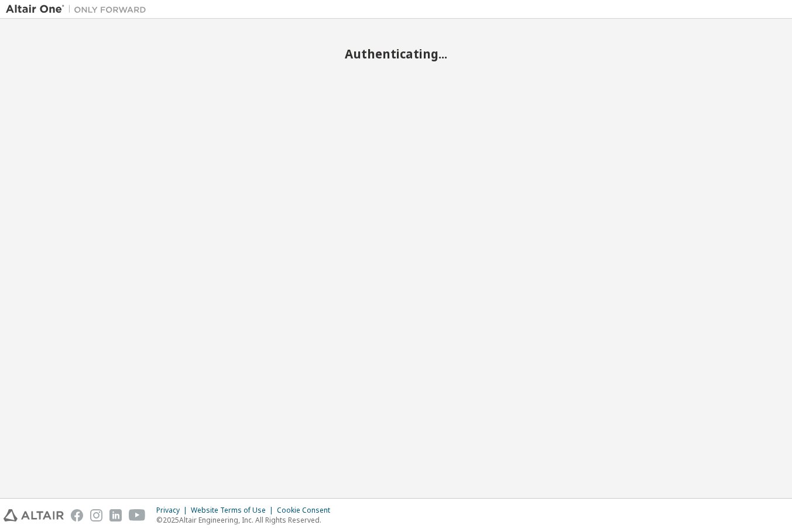  I want to click on div: Privacy, so click(173, 511).